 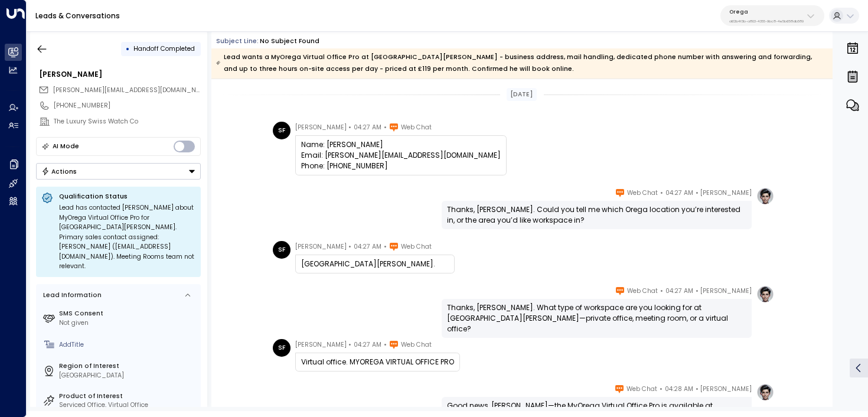 I want to click on div: AI Mode, so click(x=65, y=147).